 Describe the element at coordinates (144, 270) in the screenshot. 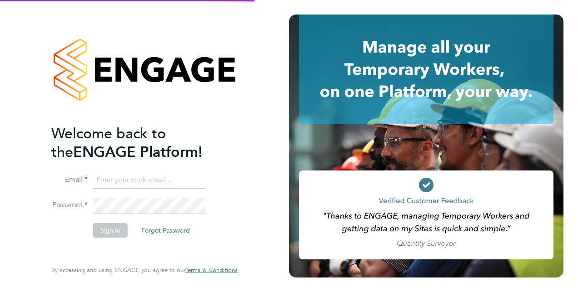

I see `span: By accessing and using ENGAGE you agree to our` at that location.